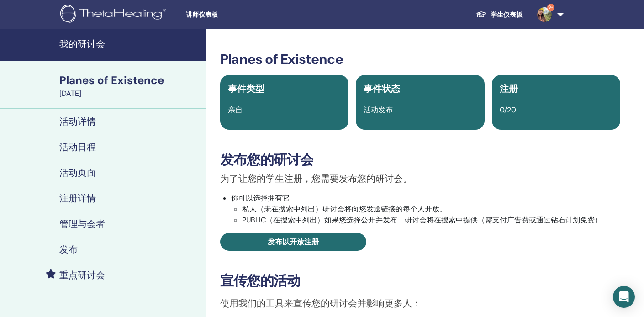 This screenshot has width=644, height=317. Describe the element at coordinates (69, 249) in the screenshot. I see `h4: 发布` at that location.